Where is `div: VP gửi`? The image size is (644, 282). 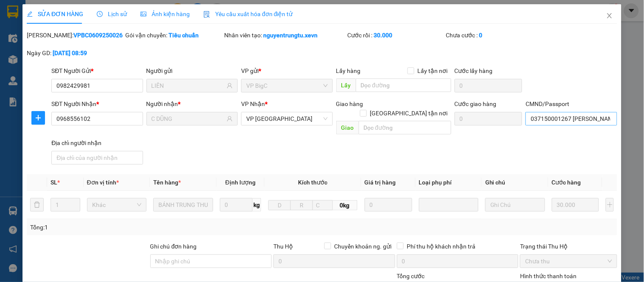
div: VP gửi is located at coordinates (286, 71).